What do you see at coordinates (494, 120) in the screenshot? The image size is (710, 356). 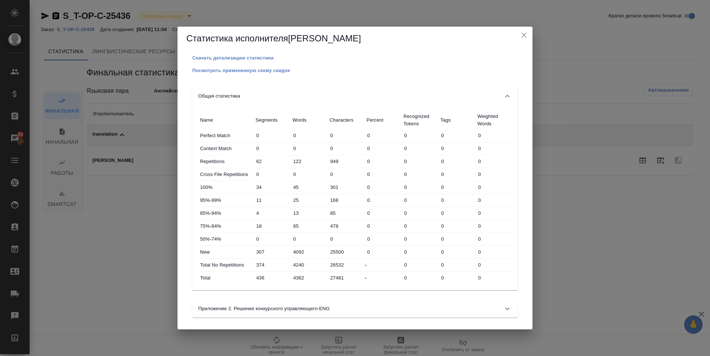 I see `p: Weighted Words` at bounding box center [494, 120].